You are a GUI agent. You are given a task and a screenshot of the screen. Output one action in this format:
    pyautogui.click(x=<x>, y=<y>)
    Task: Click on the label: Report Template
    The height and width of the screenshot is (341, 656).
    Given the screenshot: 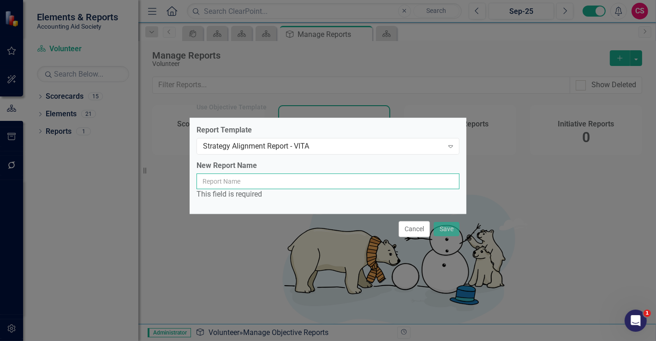 What is the action you would take?
    pyautogui.click(x=328, y=130)
    